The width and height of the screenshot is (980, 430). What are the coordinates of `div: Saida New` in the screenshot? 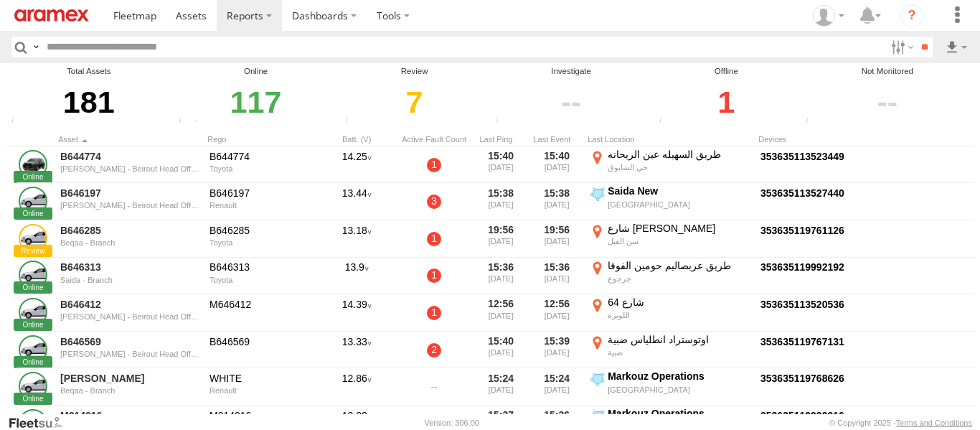 It's located at (679, 191).